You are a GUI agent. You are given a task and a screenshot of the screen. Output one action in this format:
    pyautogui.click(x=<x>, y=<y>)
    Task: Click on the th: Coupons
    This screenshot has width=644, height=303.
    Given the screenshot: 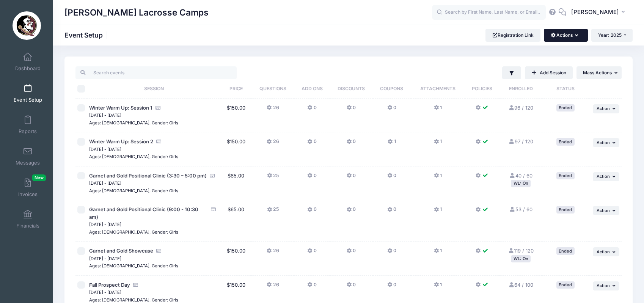 What is the action you would take?
    pyautogui.click(x=392, y=89)
    